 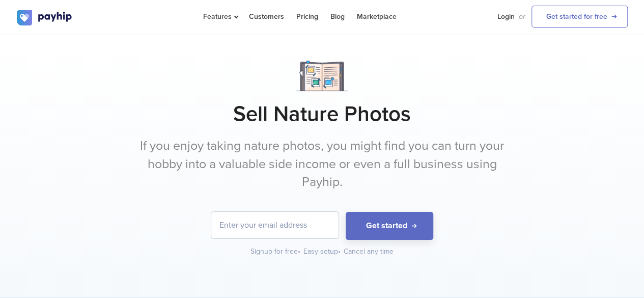 I want to click on button: Get started, so click(x=389, y=226).